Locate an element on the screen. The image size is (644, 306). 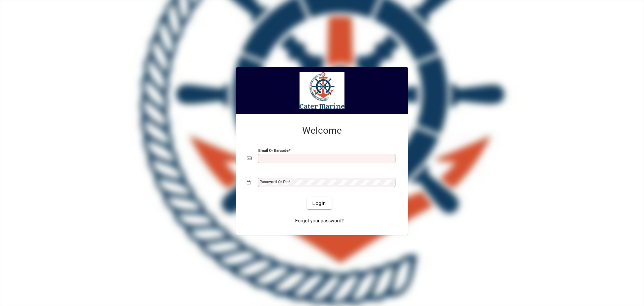
mat-label: Email or Barcode is located at coordinates (273, 150).